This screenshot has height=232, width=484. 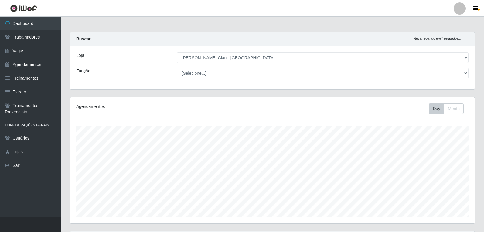 What do you see at coordinates (23, 8) in the screenshot?
I see `img: CoreUI Logo` at bounding box center [23, 8].